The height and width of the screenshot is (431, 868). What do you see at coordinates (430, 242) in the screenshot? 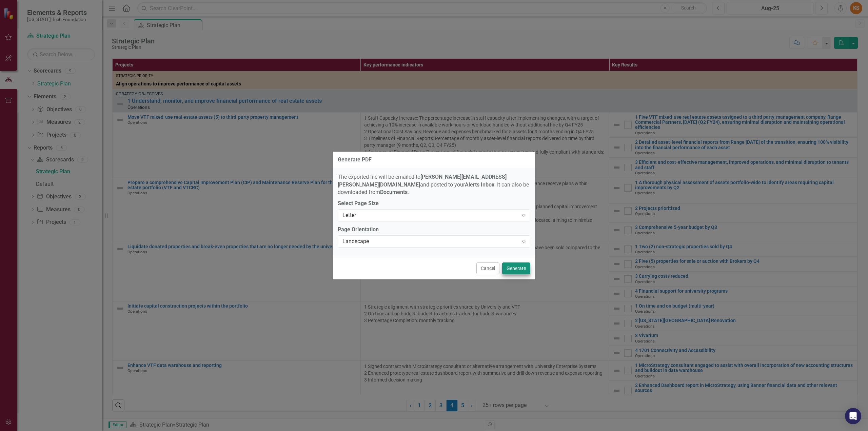
I see `div: Landscape` at bounding box center [430, 242].